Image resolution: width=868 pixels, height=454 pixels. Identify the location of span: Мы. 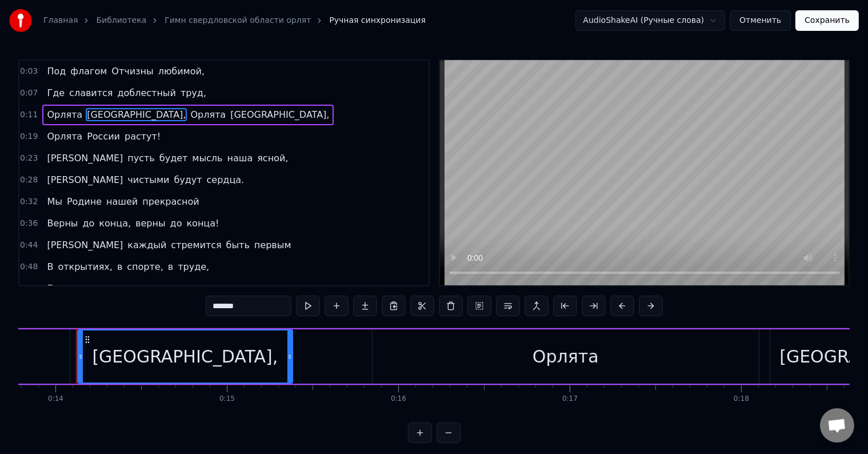
(55, 201).